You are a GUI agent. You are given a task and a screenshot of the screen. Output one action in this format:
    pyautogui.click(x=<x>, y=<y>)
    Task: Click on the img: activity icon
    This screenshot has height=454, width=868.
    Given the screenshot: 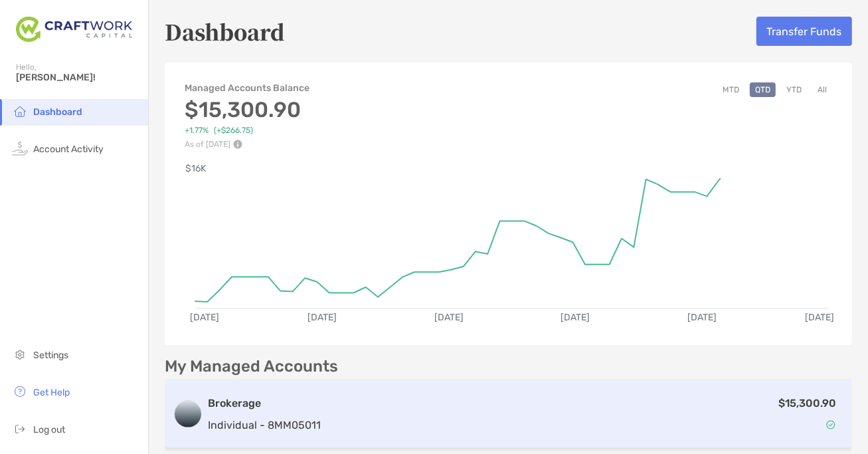 What is the action you would take?
    pyautogui.click(x=20, y=148)
    